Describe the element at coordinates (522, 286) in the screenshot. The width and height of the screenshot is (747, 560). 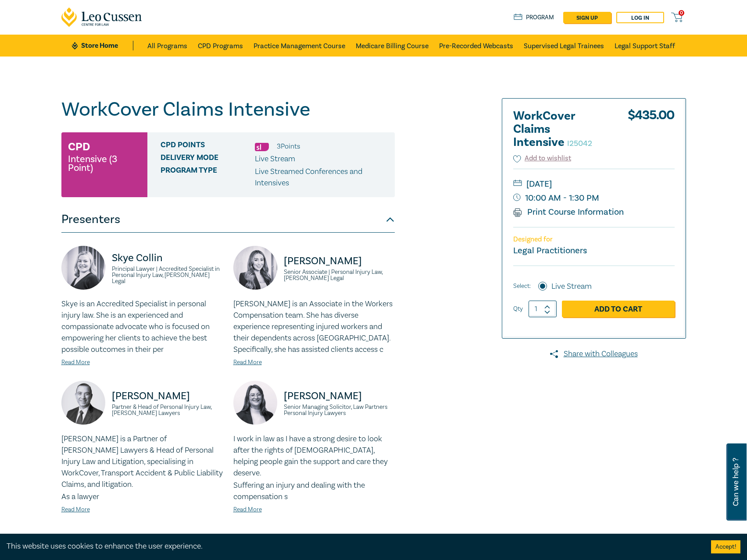
I see `span: Select:` at that location.